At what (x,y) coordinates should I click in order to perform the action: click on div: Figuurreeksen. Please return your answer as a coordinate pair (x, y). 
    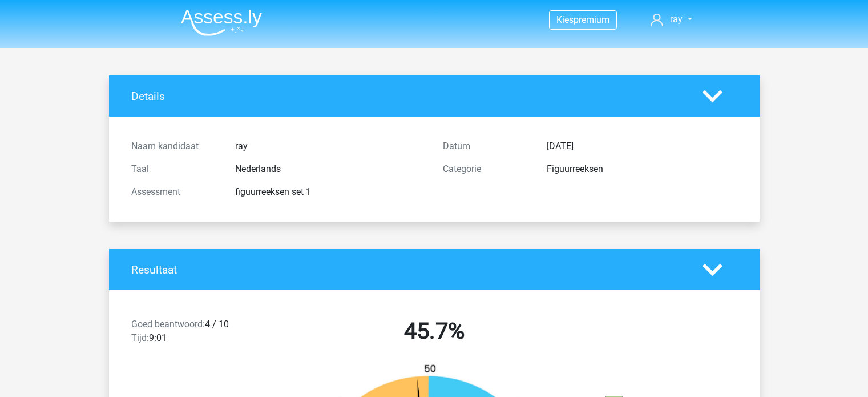
    Looking at the image, I should click on (642, 169).